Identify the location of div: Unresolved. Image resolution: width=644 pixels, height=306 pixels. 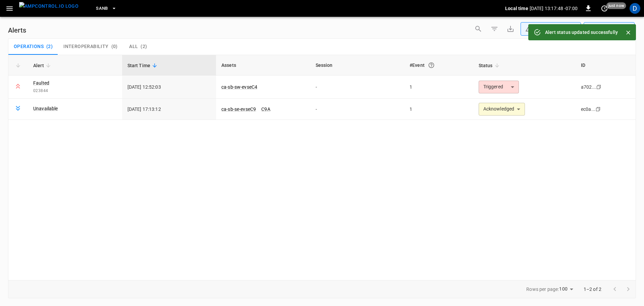
(548, 29).